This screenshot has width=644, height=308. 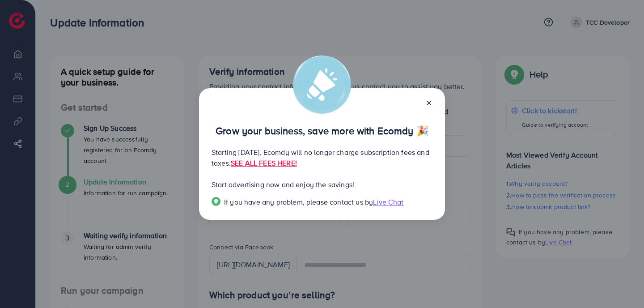 I want to click on img: alert, so click(x=322, y=84).